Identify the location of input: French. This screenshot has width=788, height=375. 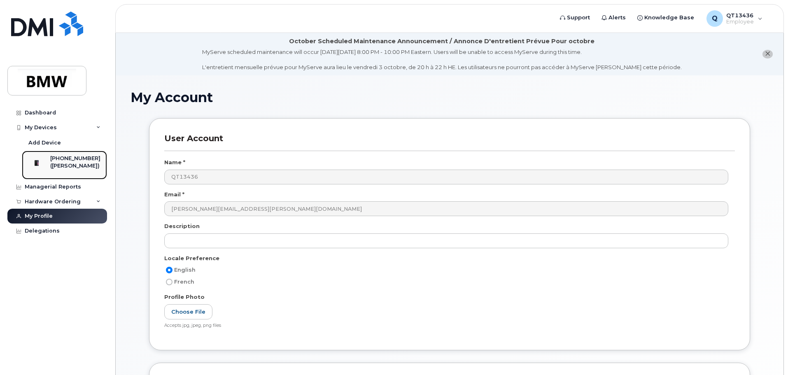
(169, 282).